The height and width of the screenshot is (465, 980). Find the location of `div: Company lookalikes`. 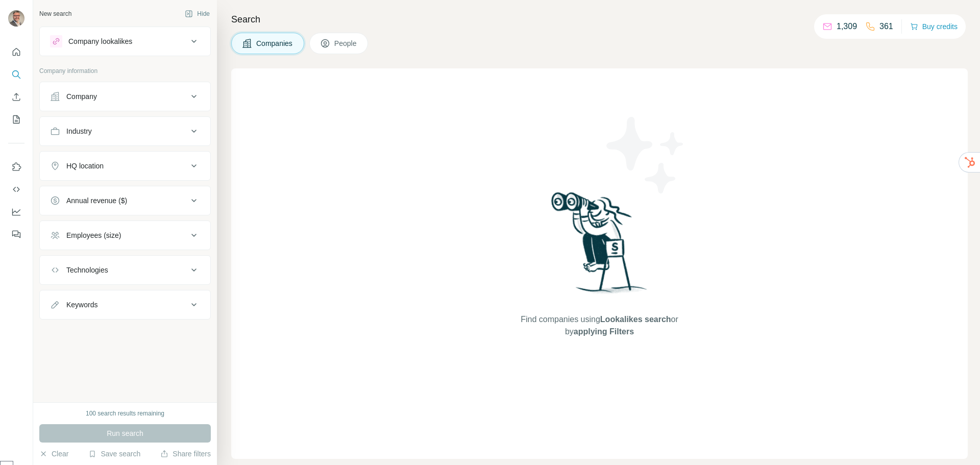

div: Company lookalikes is located at coordinates (100, 42).